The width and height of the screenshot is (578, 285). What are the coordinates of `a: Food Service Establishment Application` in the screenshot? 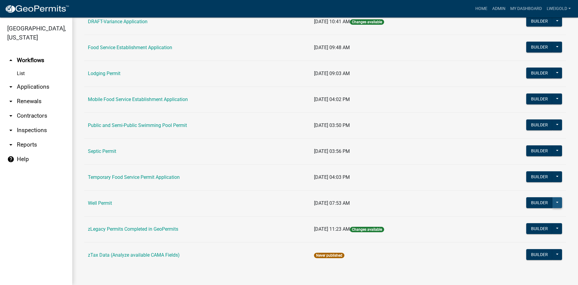 It's located at (130, 47).